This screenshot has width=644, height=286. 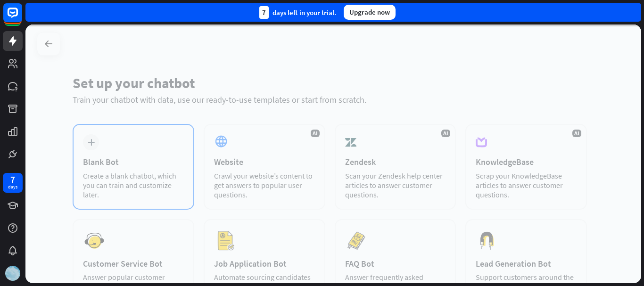 What do you see at coordinates (298, 13) in the screenshot?
I see `div: days left in your trial.` at bounding box center [298, 13].